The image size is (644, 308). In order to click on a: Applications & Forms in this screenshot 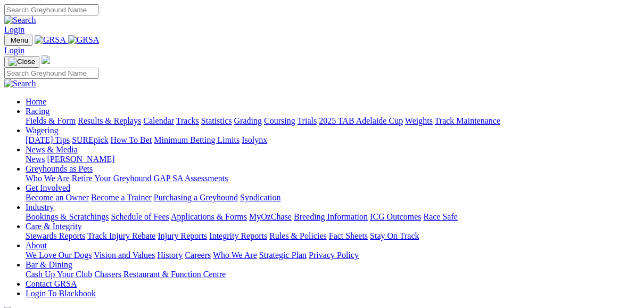, I will do `click(209, 216)`.